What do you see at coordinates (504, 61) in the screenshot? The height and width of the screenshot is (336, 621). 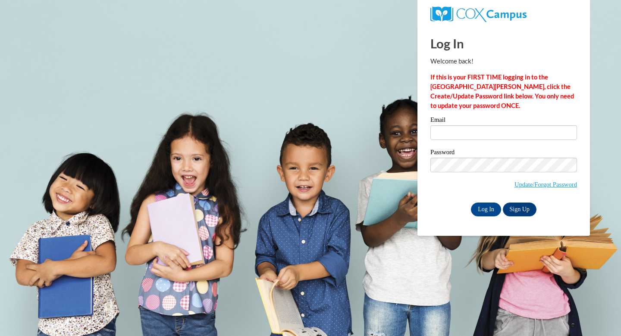 I see `p: Welcome back!` at bounding box center [504, 61].